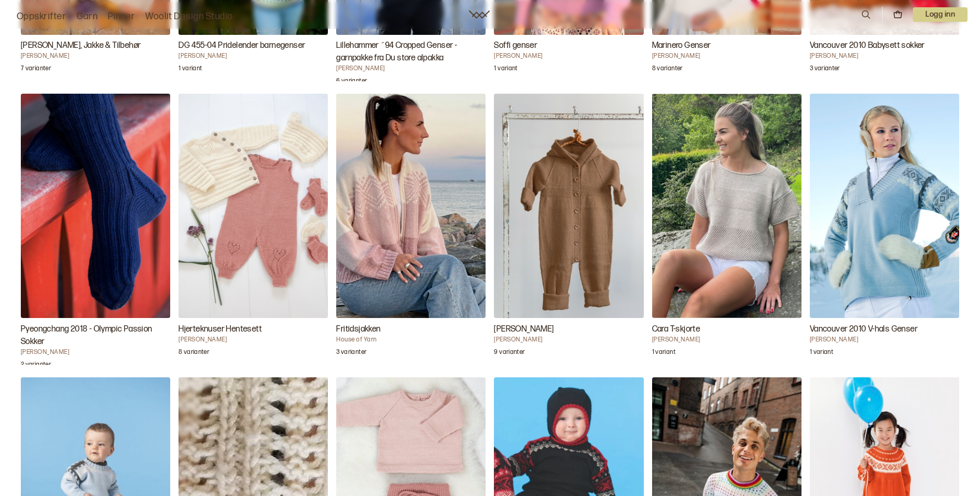 Image resolution: width=980 pixels, height=496 pixels. Describe the element at coordinates (87, 16) in the screenshot. I see `a: Garn` at that location.